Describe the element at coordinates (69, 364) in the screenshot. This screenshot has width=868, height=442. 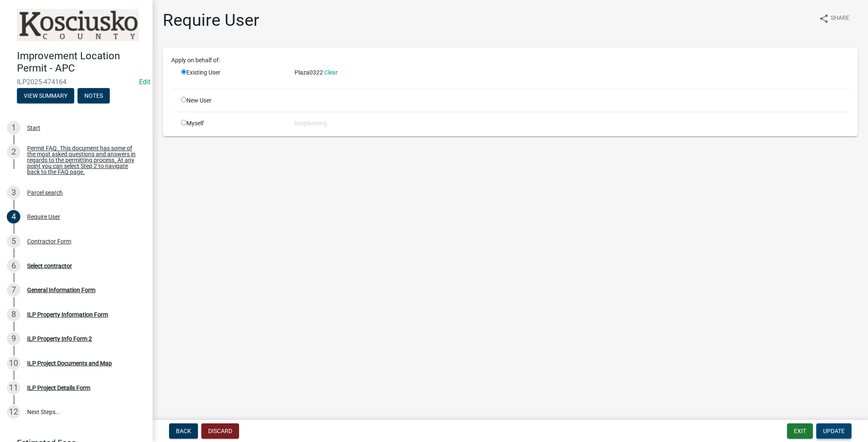
I see `div: ILP Project Documents and Map` at that location.